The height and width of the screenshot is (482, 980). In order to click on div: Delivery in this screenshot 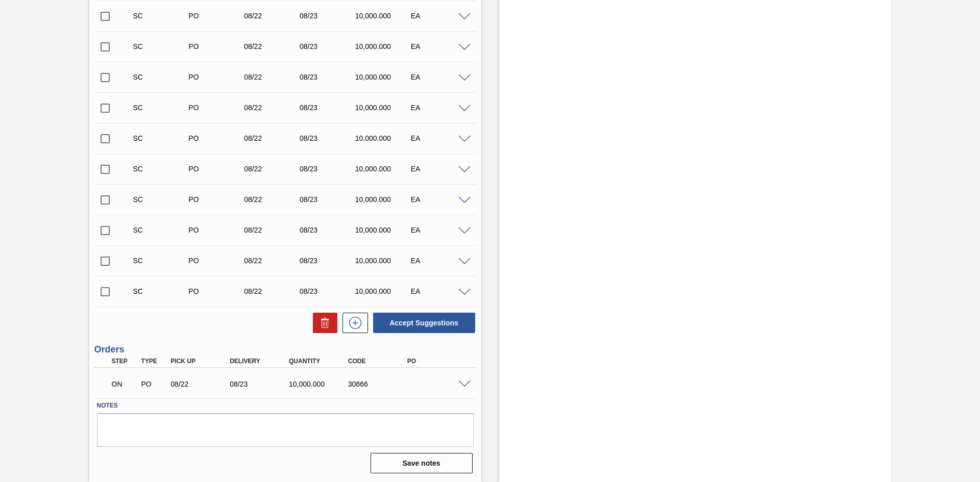, I will do `click(260, 361)`.